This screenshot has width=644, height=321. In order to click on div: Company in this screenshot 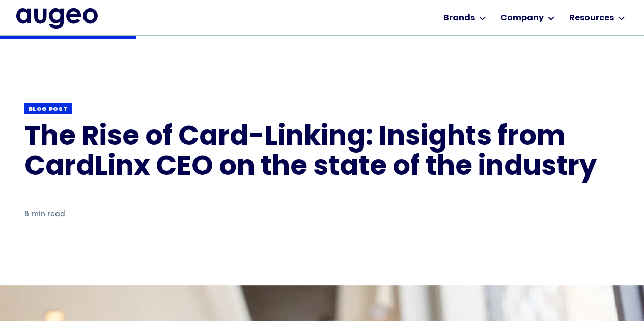, I will do `click(522, 18)`.